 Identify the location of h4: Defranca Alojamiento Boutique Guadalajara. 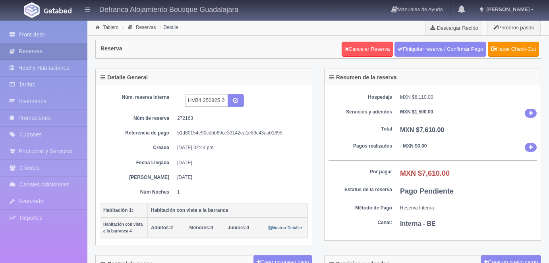
(169, 9).